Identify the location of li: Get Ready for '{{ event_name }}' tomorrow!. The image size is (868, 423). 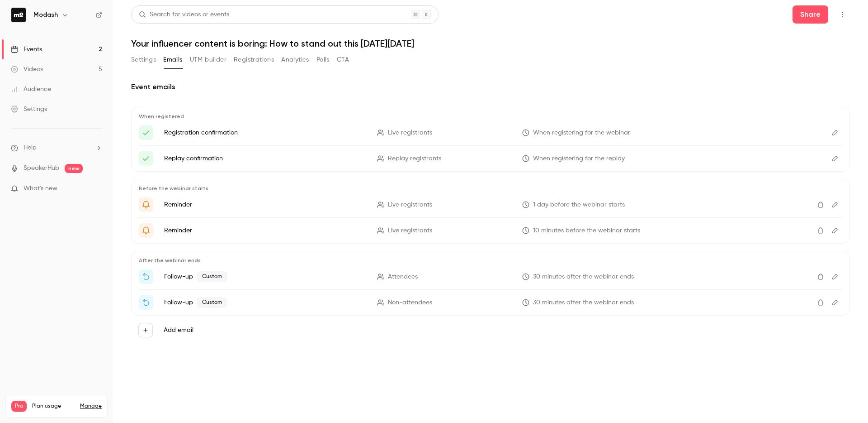
(490, 205).